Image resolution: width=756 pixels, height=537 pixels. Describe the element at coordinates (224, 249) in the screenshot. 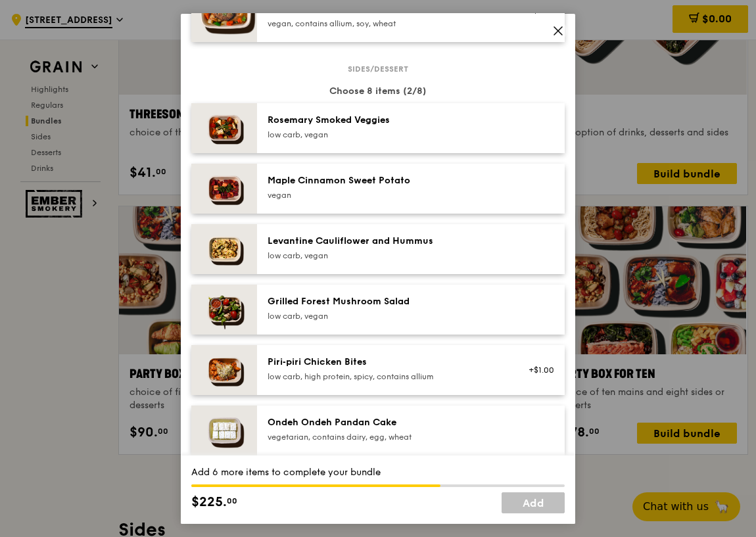

I see `img: daily_normal_Levantine_Cauliflower_and_Hummus__Horizontal_.jpg` at that location.